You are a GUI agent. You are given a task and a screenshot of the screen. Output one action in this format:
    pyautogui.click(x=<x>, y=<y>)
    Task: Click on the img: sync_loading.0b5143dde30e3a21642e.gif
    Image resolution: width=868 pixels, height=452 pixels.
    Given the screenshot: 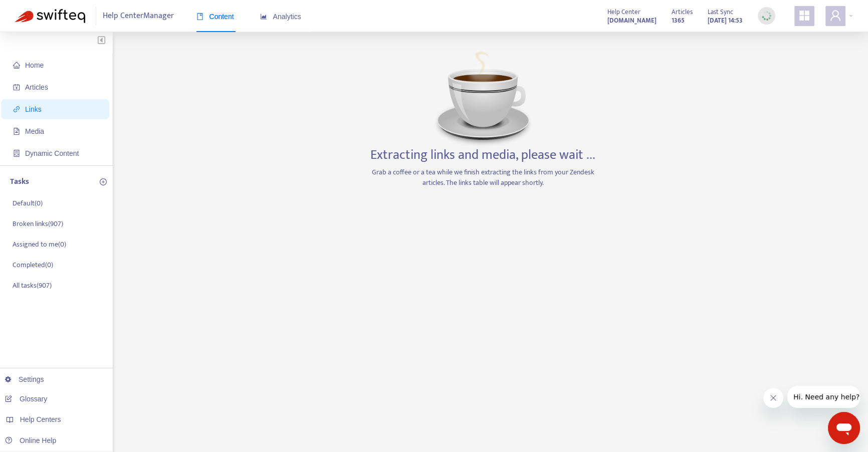 What is the action you would take?
    pyautogui.click(x=766, y=16)
    